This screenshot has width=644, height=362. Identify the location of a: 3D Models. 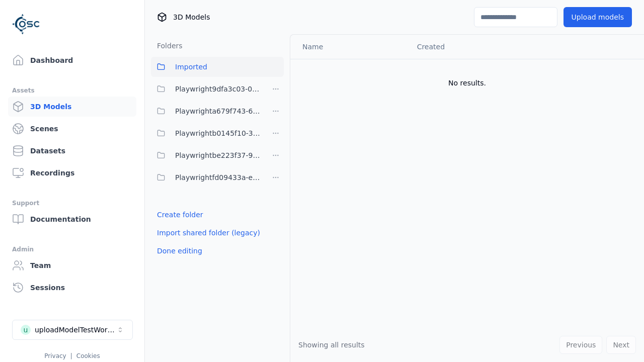
(72, 106).